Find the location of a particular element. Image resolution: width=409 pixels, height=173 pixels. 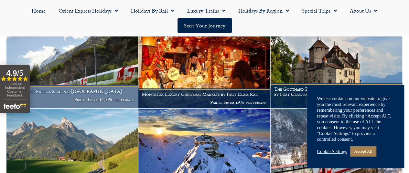

a: Start your Journey is located at coordinates (205, 26).